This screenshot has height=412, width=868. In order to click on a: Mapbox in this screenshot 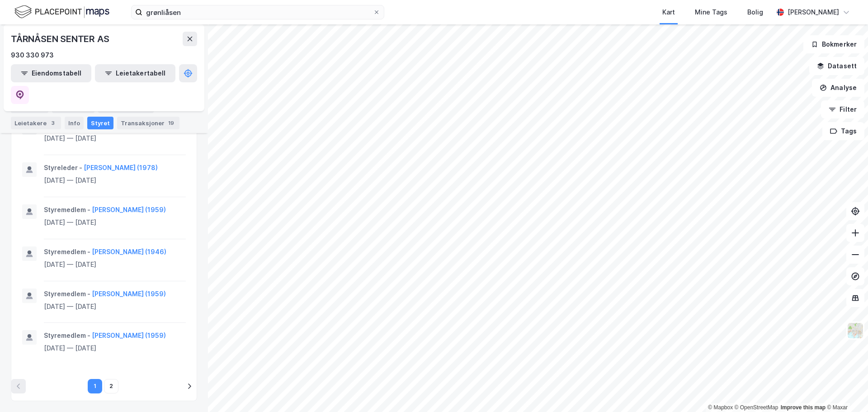, I will do `click(720, 408)`.